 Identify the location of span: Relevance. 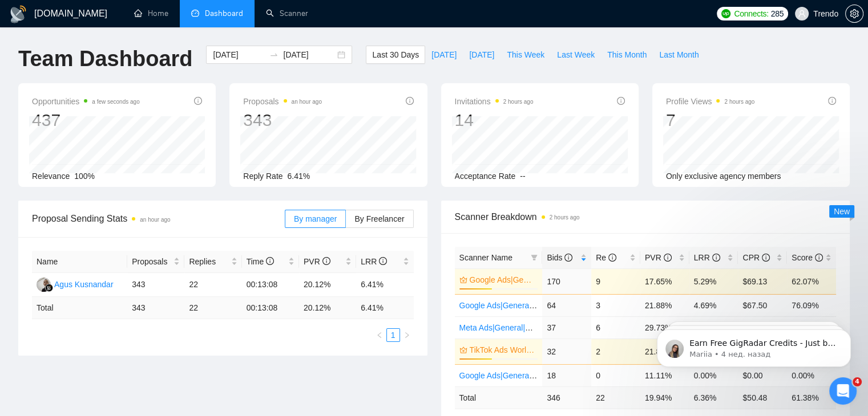
(51, 176).